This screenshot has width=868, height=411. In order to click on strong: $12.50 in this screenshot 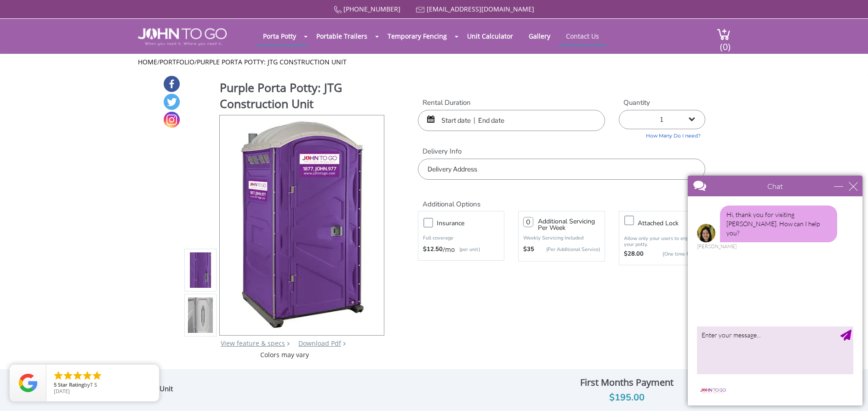, I will do `click(433, 249)`.